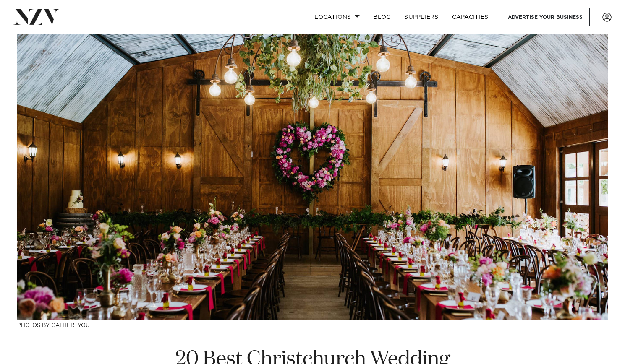 The image size is (625, 364). Describe the element at coordinates (545, 17) in the screenshot. I see `a: Advertise your business` at that location.